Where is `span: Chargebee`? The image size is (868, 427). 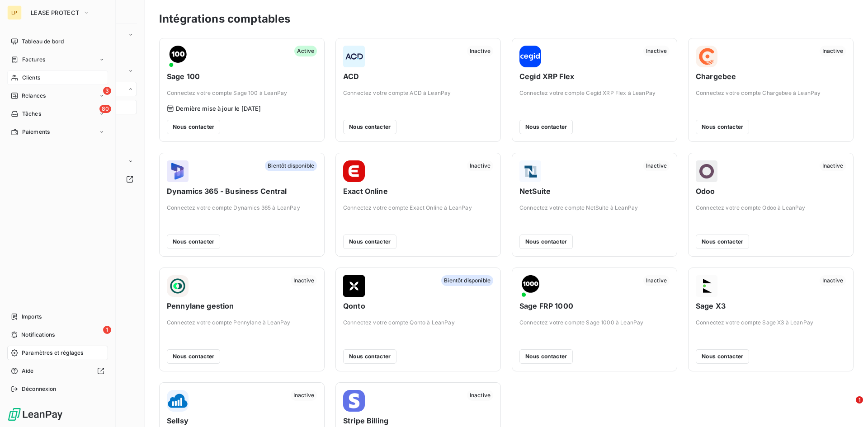
span: Chargebee is located at coordinates (771, 76).